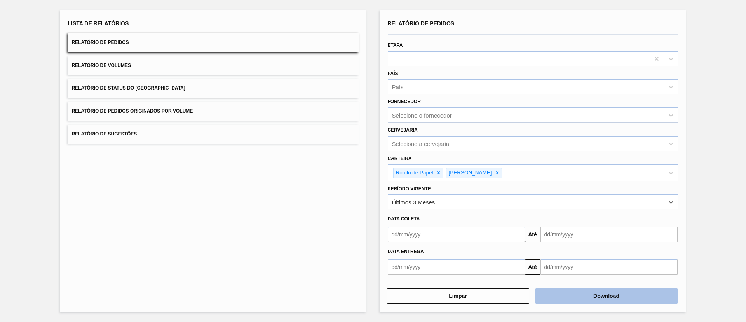  What do you see at coordinates (414, 173) in the screenshot?
I see `div: Rótulo de Papel` at bounding box center [414, 173].